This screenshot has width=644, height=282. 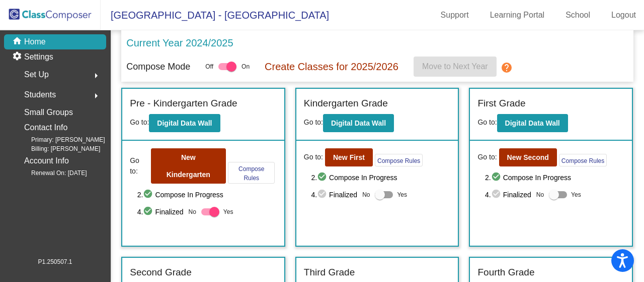 I want to click on p: Compose Mode, so click(x=158, y=66).